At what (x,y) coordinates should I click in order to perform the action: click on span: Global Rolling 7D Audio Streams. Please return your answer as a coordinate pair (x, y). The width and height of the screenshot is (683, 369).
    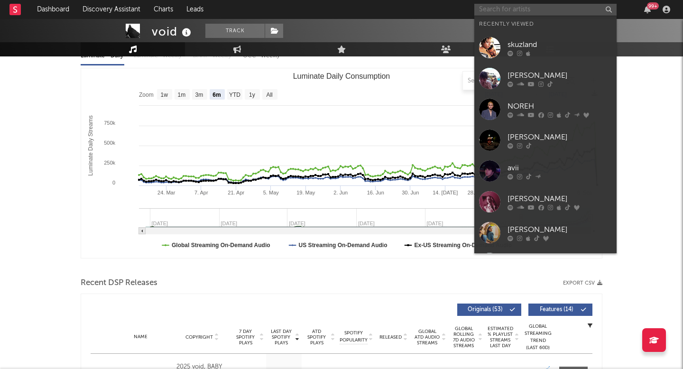
    Looking at the image, I should click on (463, 337).